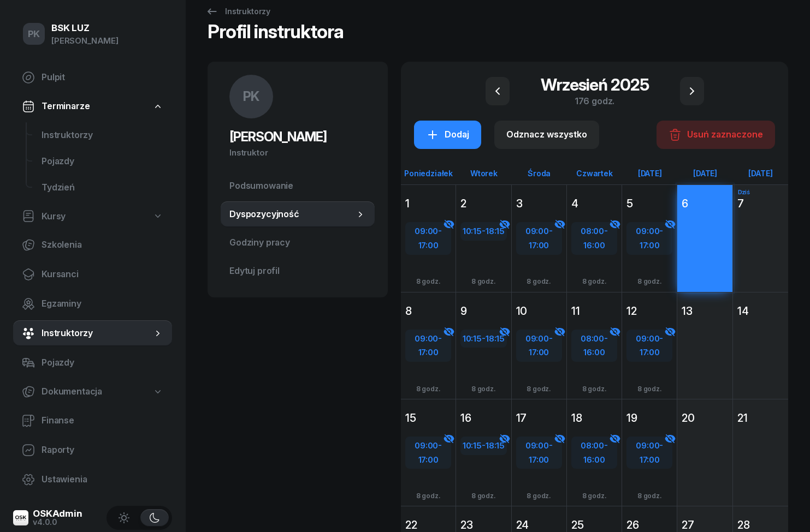  Describe the element at coordinates (429, 311) in the screenshot. I see `div: 8` at that location.